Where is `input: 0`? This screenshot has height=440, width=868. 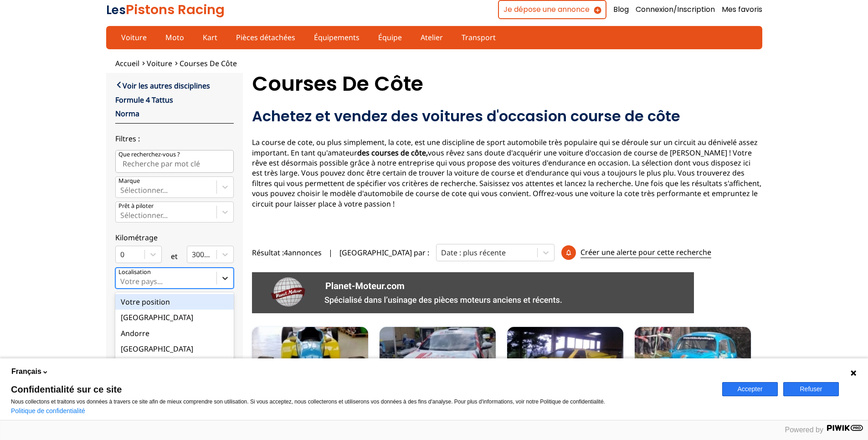 input: 0 is located at coordinates (121, 255).